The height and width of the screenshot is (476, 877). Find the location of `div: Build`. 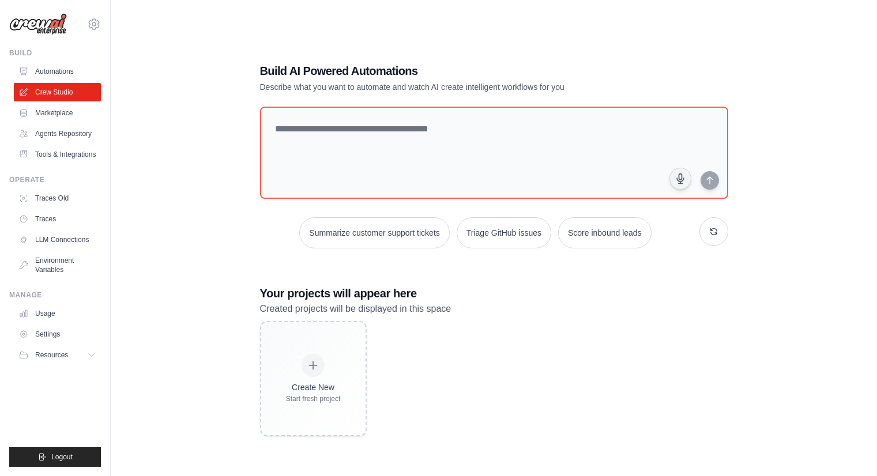

div: Build is located at coordinates (55, 53).